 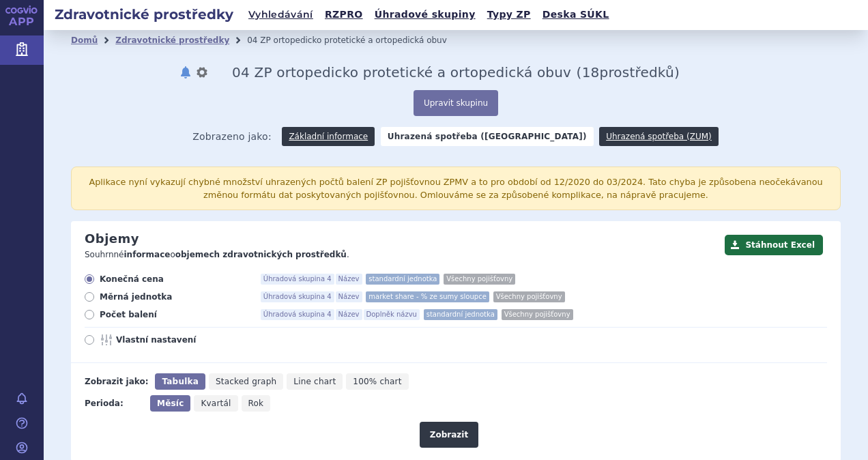 What do you see at coordinates (456, 103) in the screenshot?
I see `button: Upravit skupinu` at bounding box center [456, 103].